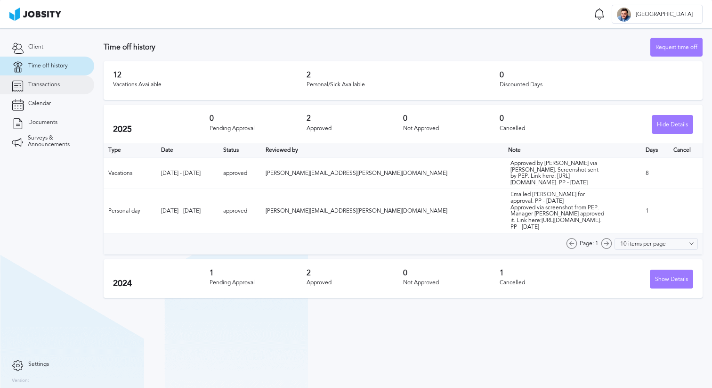  Describe the element at coordinates (589, 244) in the screenshot. I see `span: Page: 1` at that location.